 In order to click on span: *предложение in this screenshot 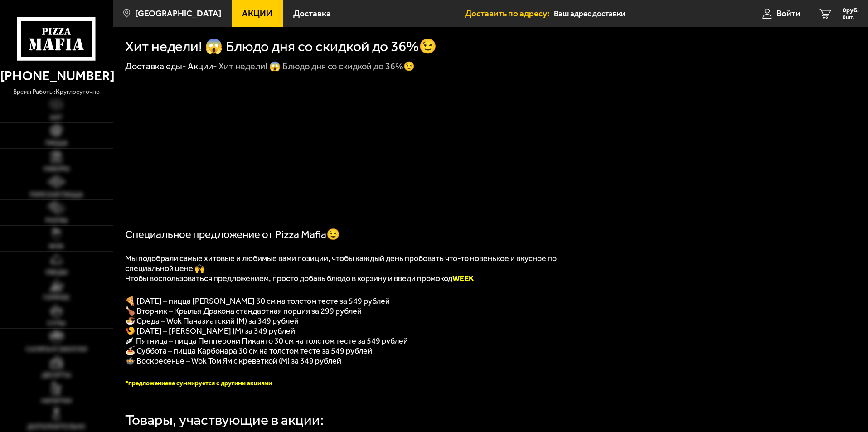, I will do `click(147, 383)`.